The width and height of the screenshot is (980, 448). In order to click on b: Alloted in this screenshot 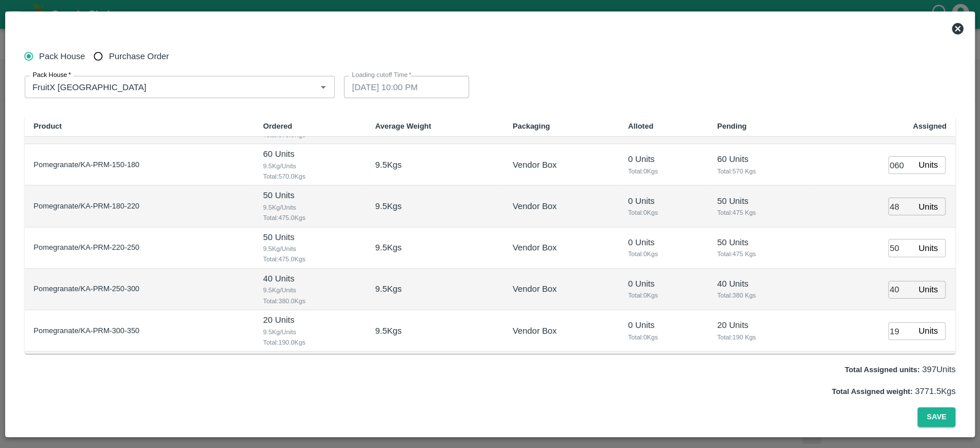, I will do `click(640, 126)`.